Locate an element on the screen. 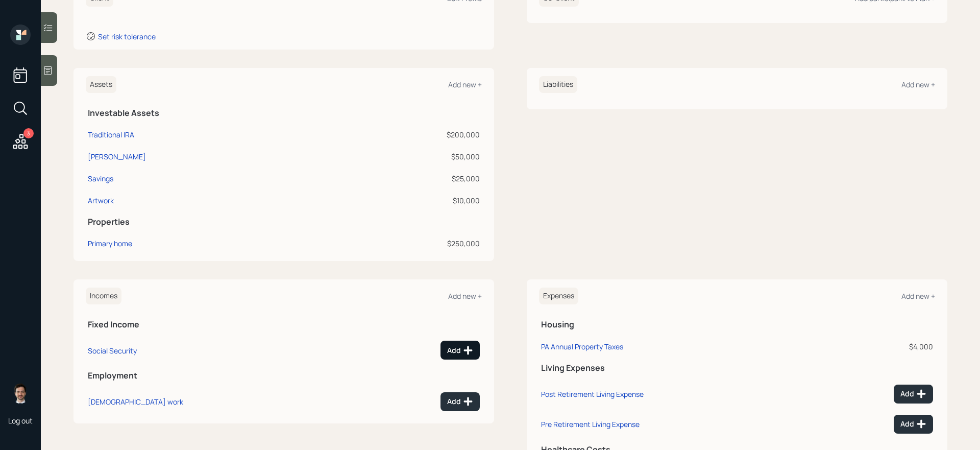 The width and height of the screenshot is (980, 450). div: Artwork is located at coordinates (100, 200).